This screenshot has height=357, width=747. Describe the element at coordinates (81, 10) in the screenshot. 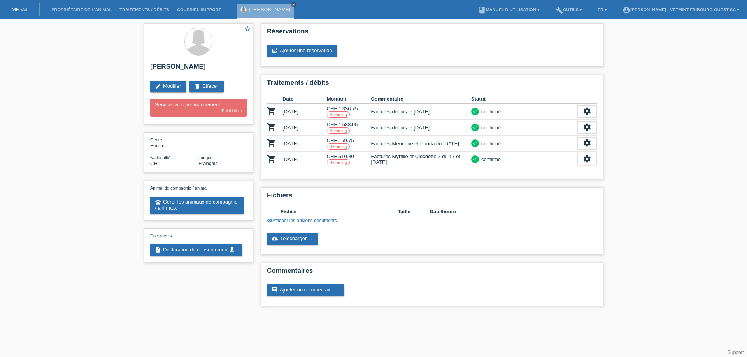

I see `a: Propriétaire de l’animal` at that location.